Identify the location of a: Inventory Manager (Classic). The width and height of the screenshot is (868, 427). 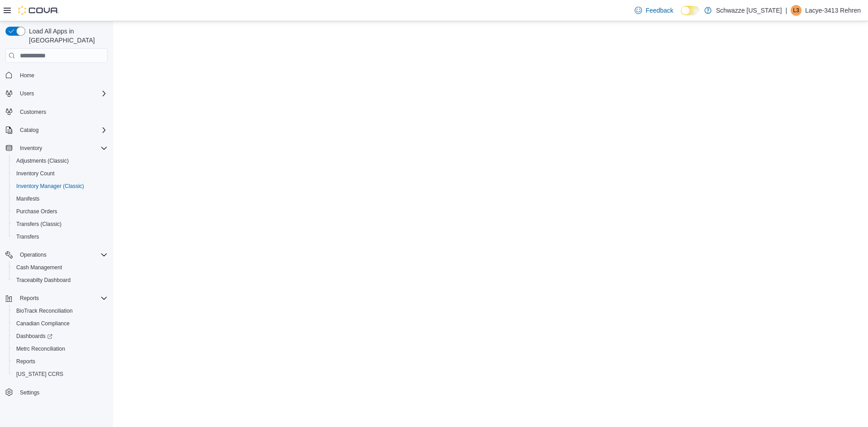
(50, 186).